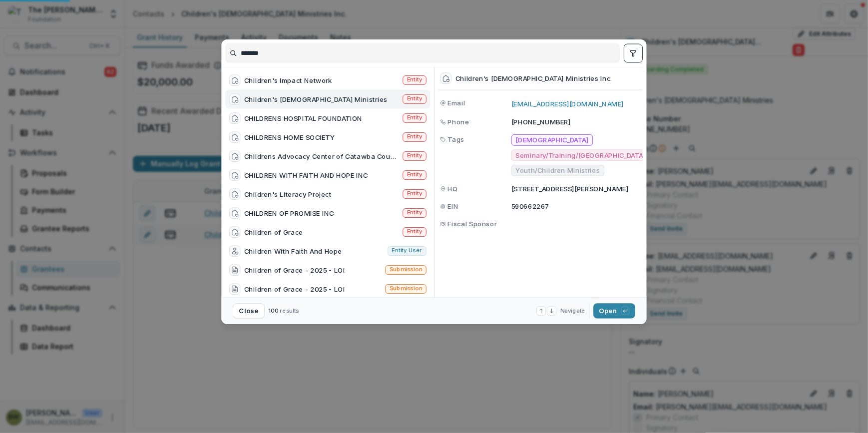  What do you see at coordinates (293, 251) in the screenshot?
I see `div: Children With Faith And Hope` at bounding box center [293, 251].